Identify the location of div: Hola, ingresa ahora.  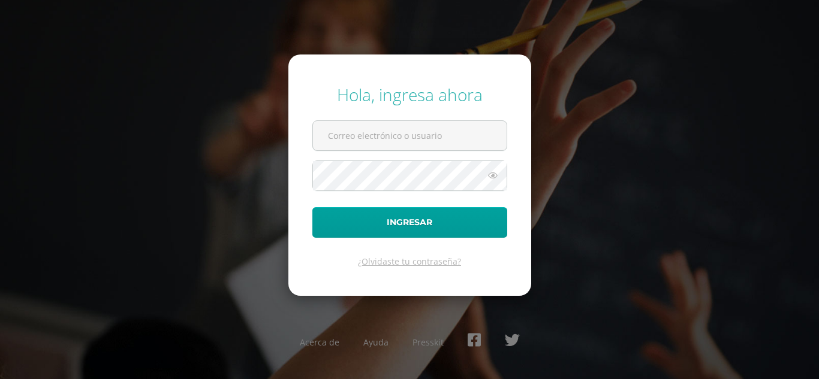
(409, 95).